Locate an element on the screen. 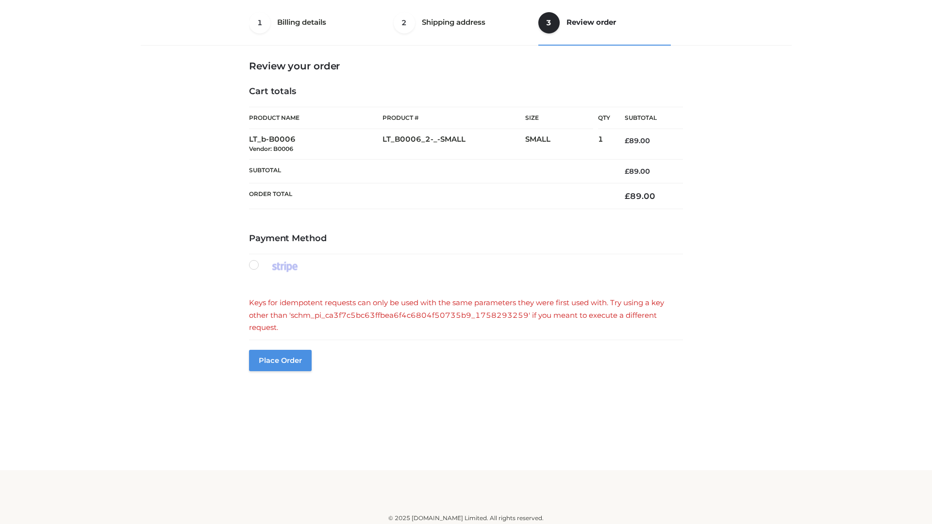 Image resolution: width=932 pixels, height=524 pixels. small: Vendor: B0006 is located at coordinates (271, 149).